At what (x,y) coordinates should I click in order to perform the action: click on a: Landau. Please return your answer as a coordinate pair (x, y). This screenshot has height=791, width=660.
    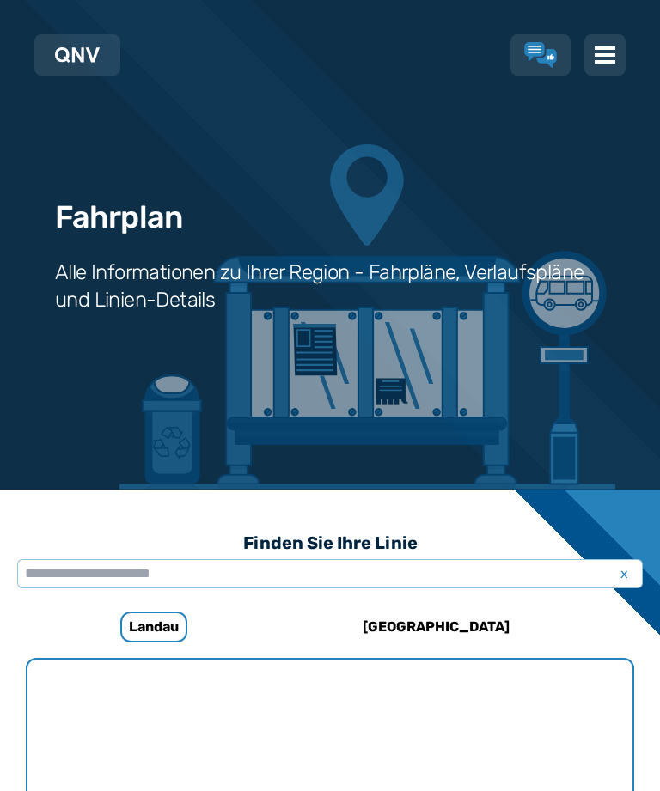
    Looking at the image, I should click on (154, 627).